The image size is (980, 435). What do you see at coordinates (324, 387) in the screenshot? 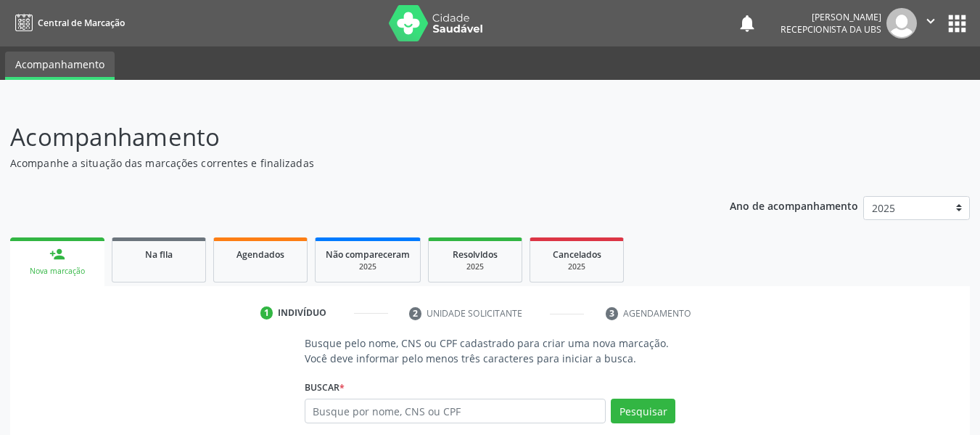
I see `label: Buscar` at bounding box center [324, 387].